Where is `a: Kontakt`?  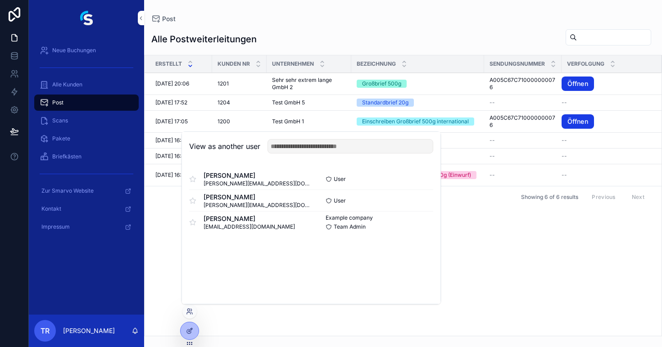 a: Kontakt is located at coordinates (86, 209).